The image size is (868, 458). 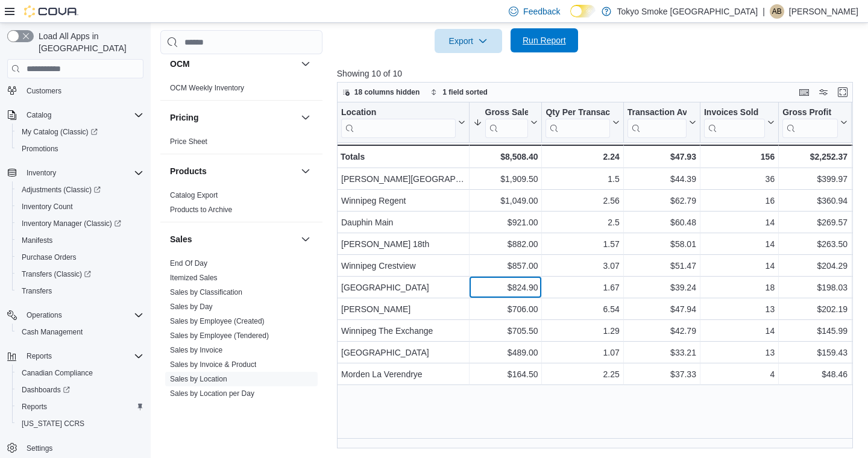 What do you see at coordinates (193, 195) in the screenshot?
I see `span: Catalog Export` at bounding box center [193, 195].